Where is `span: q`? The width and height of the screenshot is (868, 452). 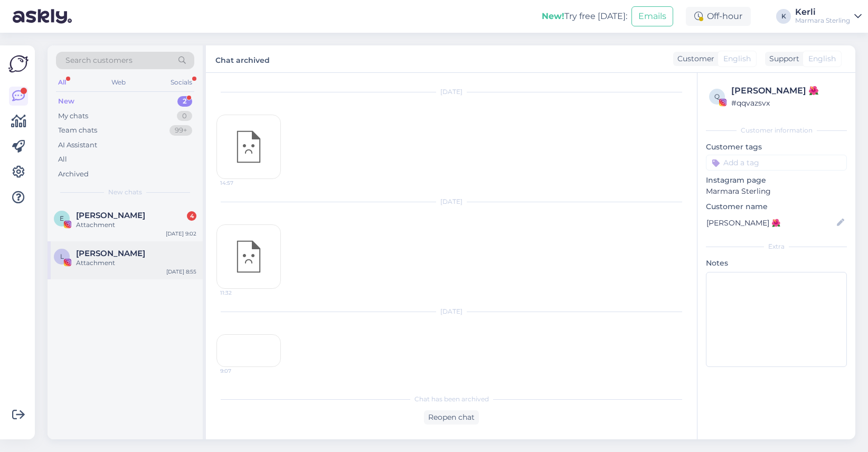 span: q is located at coordinates (716, 96).